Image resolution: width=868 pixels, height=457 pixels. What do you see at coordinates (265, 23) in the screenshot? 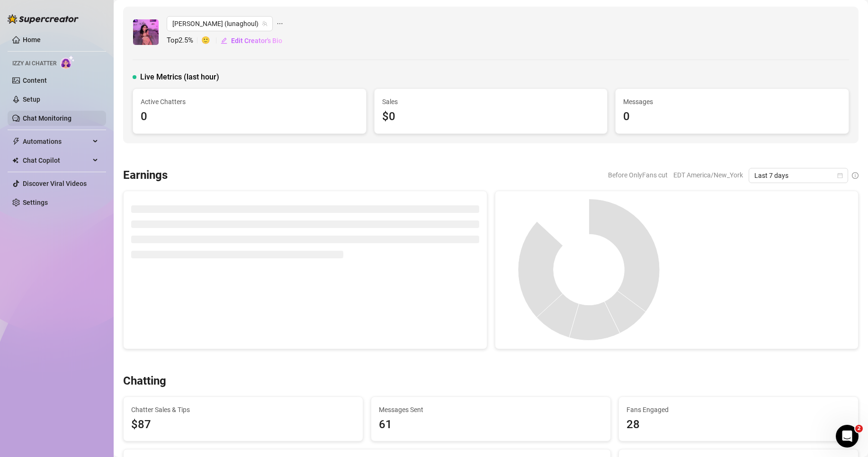
I see `span: team` at bounding box center [265, 23].